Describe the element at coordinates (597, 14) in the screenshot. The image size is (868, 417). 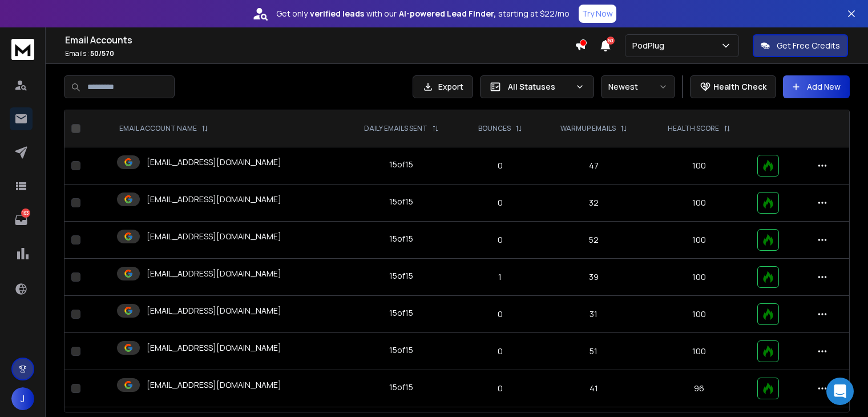
I see `p: Try Now` at that location.